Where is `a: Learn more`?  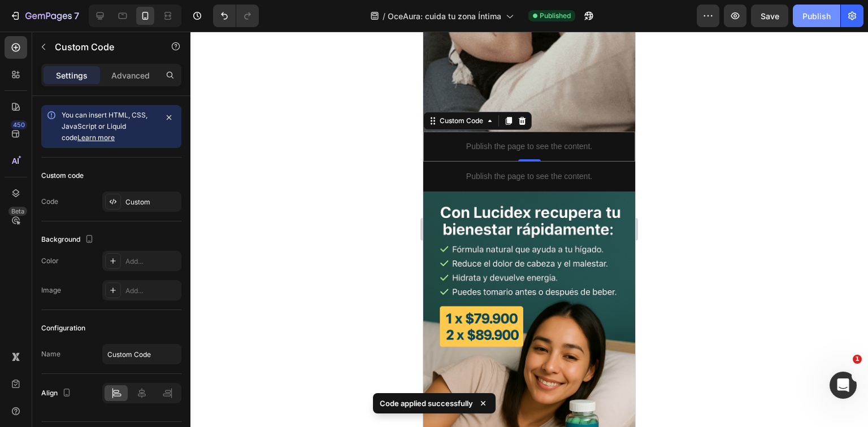 a: Learn more is located at coordinates (96, 138).